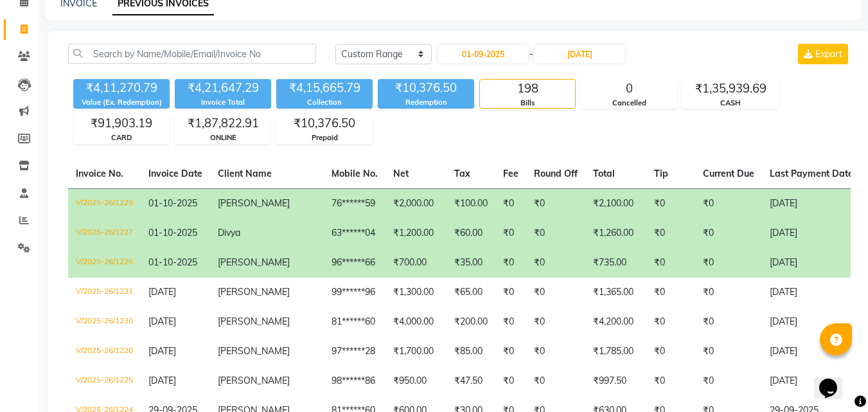 This screenshot has height=412, width=868. Describe the element at coordinates (415, 322) in the screenshot. I see `td: ₹4,000.00` at that location.